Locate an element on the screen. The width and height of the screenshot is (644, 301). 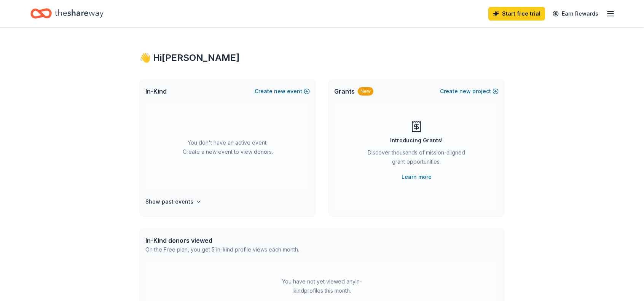
div: New is located at coordinates (366, 91).